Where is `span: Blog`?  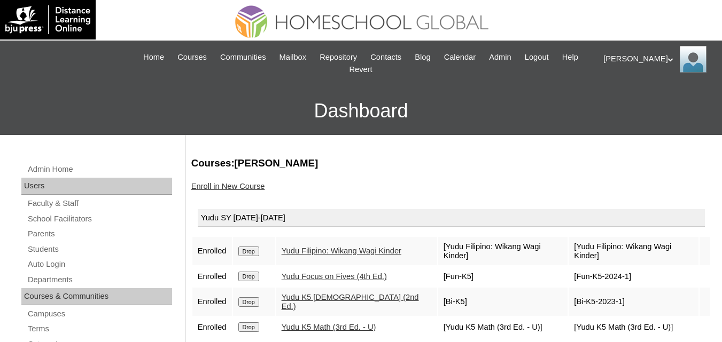 span: Blog is located at coordinates (422, 57).